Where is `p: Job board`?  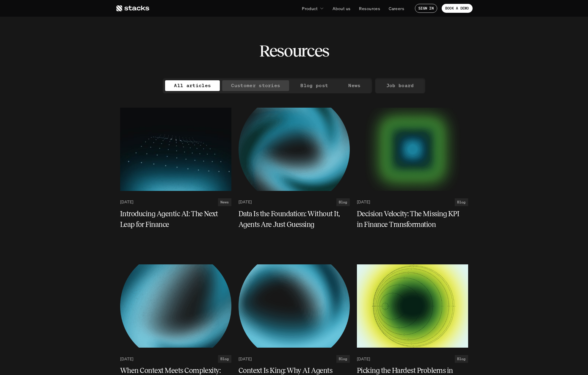
p: Job board is located at coordinates (400, 85).